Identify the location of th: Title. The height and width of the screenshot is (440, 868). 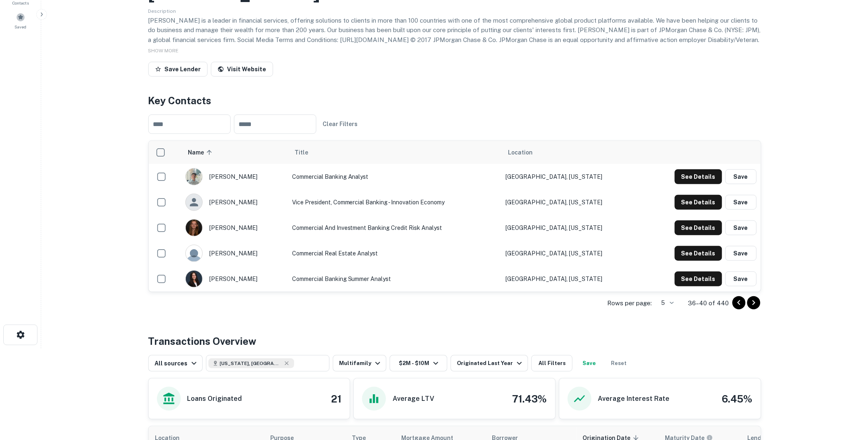
(395, 152).